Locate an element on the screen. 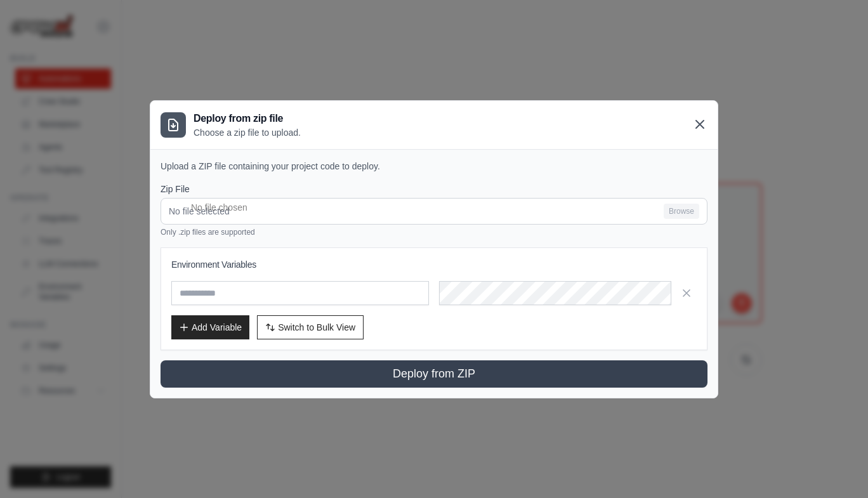 This screenshot has height=498, width=868. h3: Environment Variables is located at coordinates (434, 264).